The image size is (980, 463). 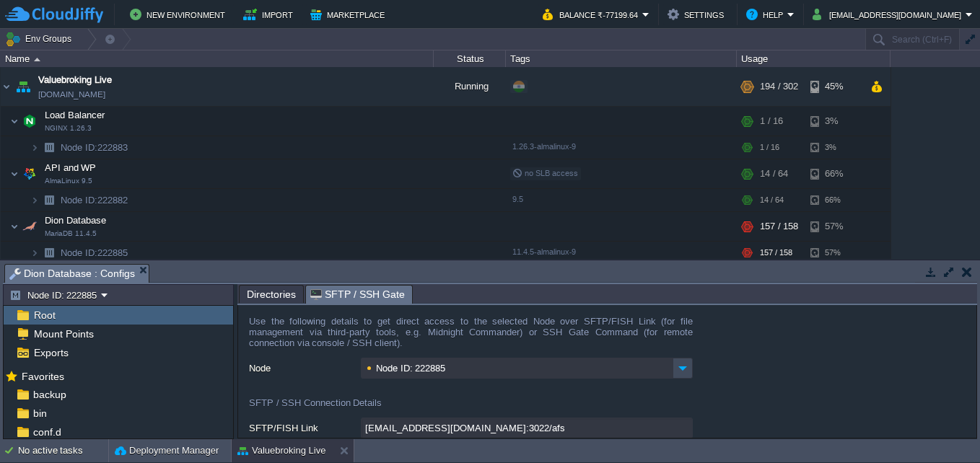 I want to click on span: 9.5, so click(x=517, y=199).